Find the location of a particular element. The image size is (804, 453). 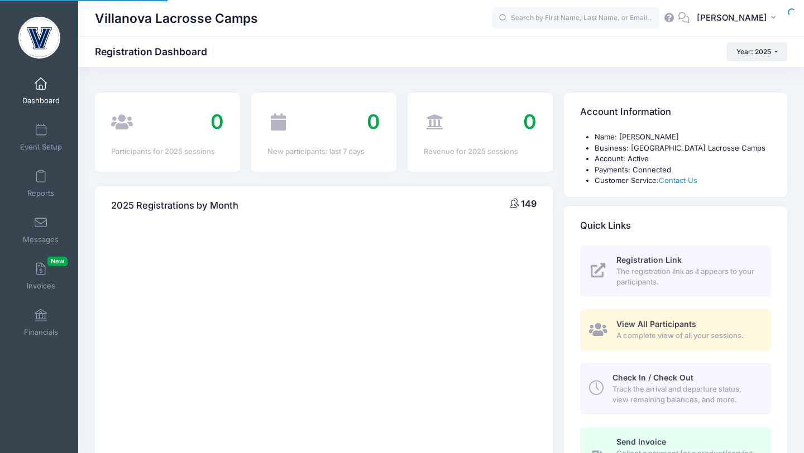

span: Event Setup is located at coordinates (41, 147).